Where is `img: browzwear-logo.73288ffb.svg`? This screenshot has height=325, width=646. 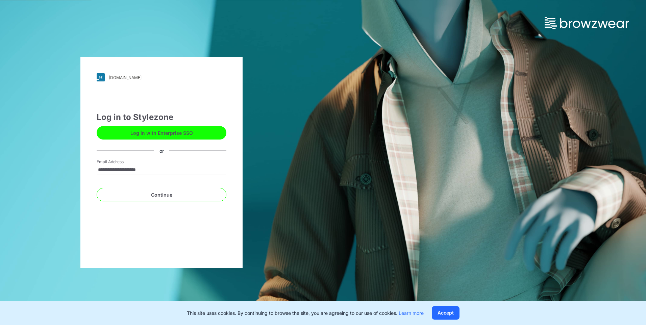
img: browzwear-logo.73288ffb.svg is located at coordinates (587, 23).